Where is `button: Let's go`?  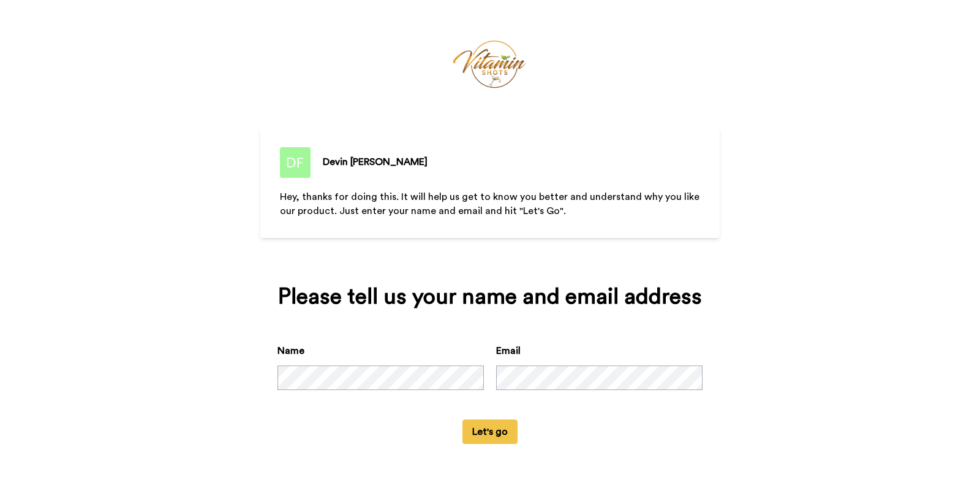 button: Let's go is located at coordinates (490, 431).